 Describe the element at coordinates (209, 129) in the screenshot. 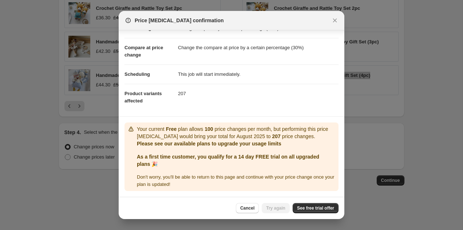

I see `b: 100` at that location.